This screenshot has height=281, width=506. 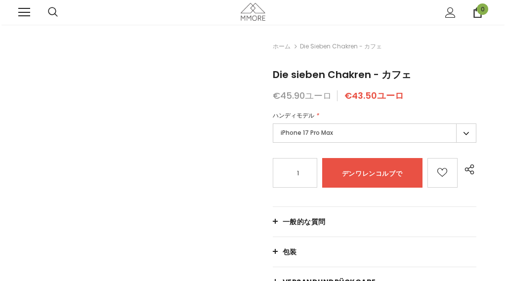 I want to click on a: 一般的な質問, so click(x=374, y=222).